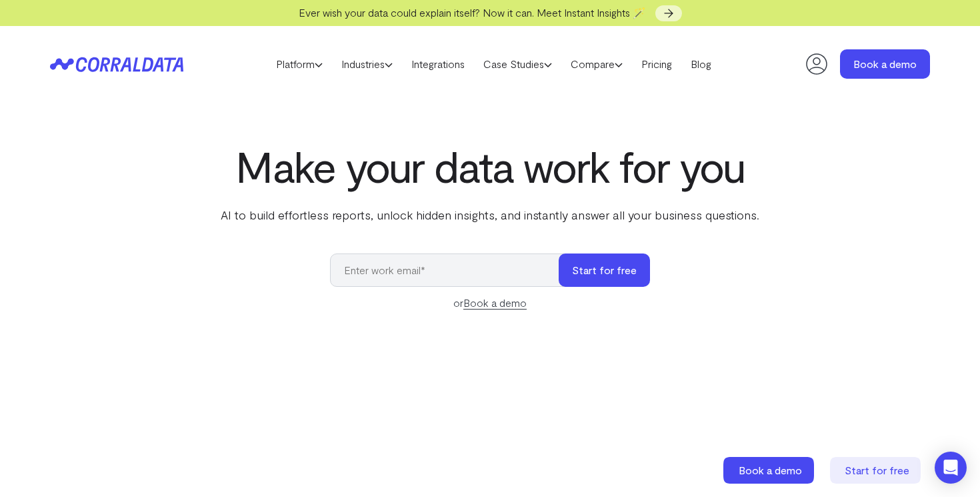 The image size is (980, 497). I want to click on button: Start for free, so click(604, 270).